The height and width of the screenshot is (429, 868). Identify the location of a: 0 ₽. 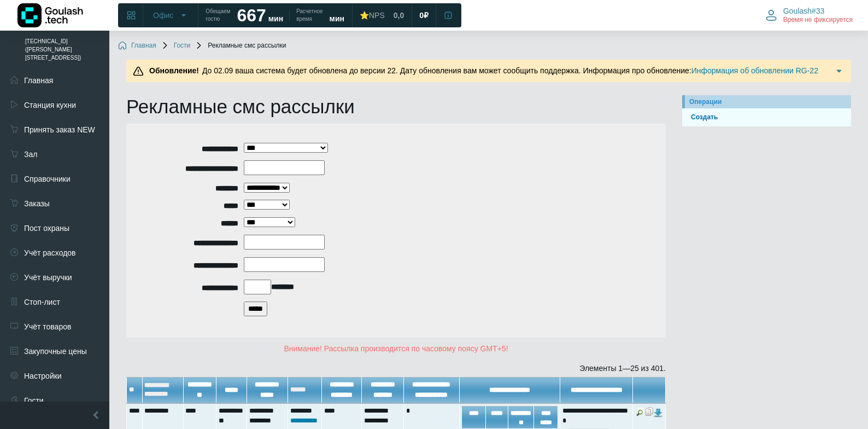
(424, 15).